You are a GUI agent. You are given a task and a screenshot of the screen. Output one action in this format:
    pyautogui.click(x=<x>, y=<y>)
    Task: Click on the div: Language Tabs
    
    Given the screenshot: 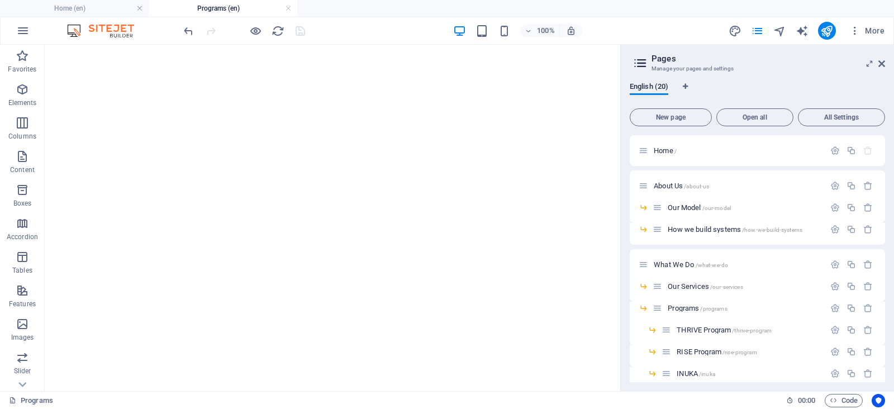 What is the action you would take?
    pyautogui.click(x=757, y=93)
    